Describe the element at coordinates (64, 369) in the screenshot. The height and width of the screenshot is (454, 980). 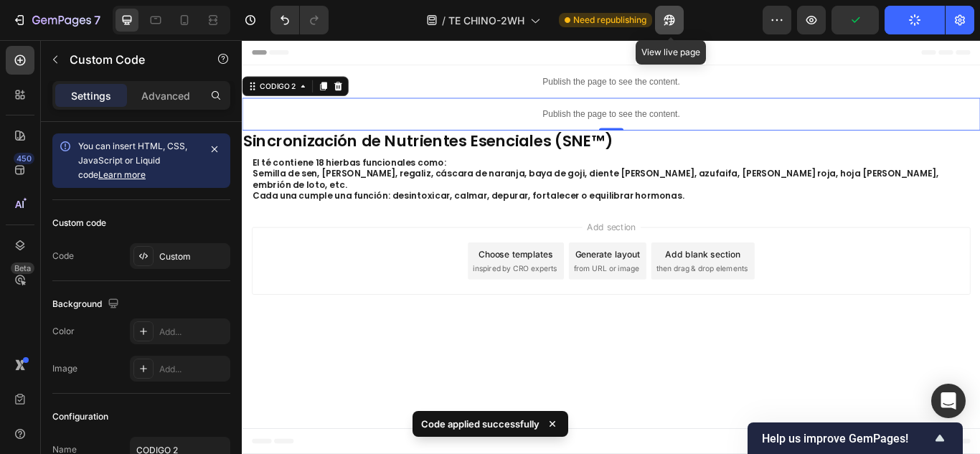
I see `div: Image` at that location.